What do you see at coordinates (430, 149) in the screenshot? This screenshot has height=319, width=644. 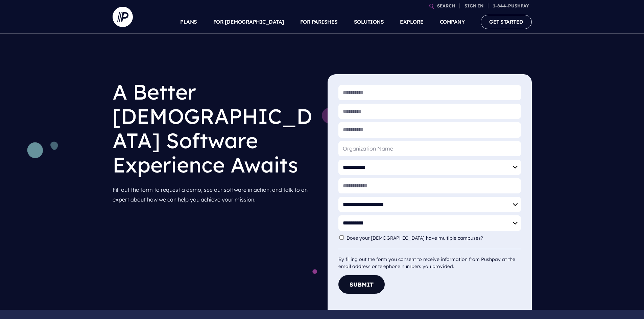 I see `input: Organization Name` at bounding box center [430, 149].